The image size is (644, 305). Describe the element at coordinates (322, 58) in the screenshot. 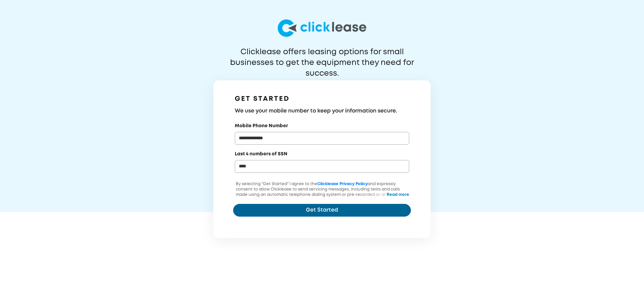

I see `p: Clicklease offers leasing options for small businesses to get the equipment they need for success.` at that location.